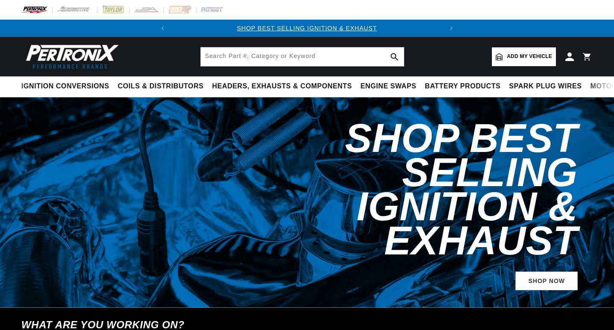 The image size is (614, 330). What do you see at coordinates (547, 281) in the screenshot?
I see `a: SHOP NOW` at bounding box center [547, 281].